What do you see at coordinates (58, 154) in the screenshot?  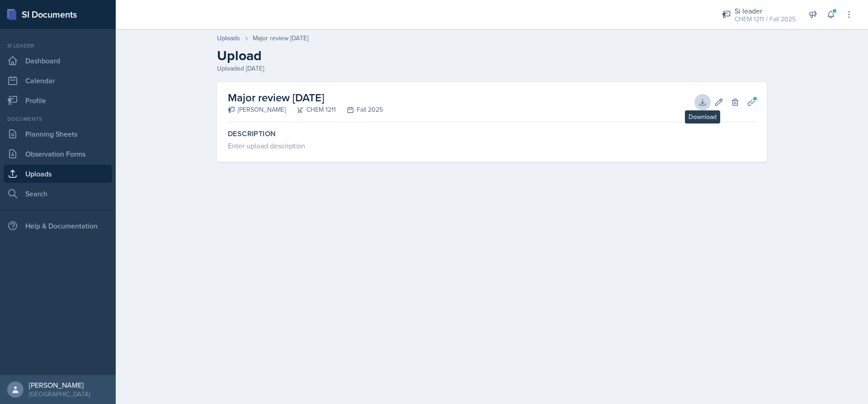 I see `a: Observation Forms` at bounding box center [58, 154].